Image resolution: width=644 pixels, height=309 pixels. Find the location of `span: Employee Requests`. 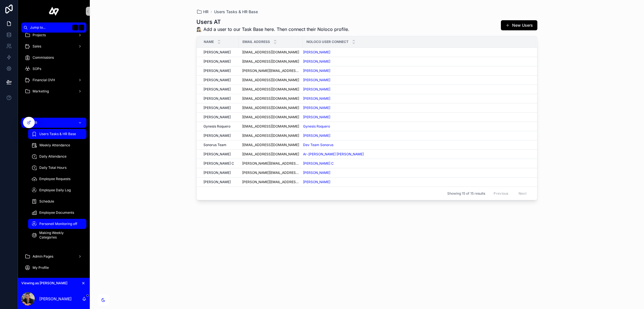

span: Employee Requests is located at coordinates (55, 179).